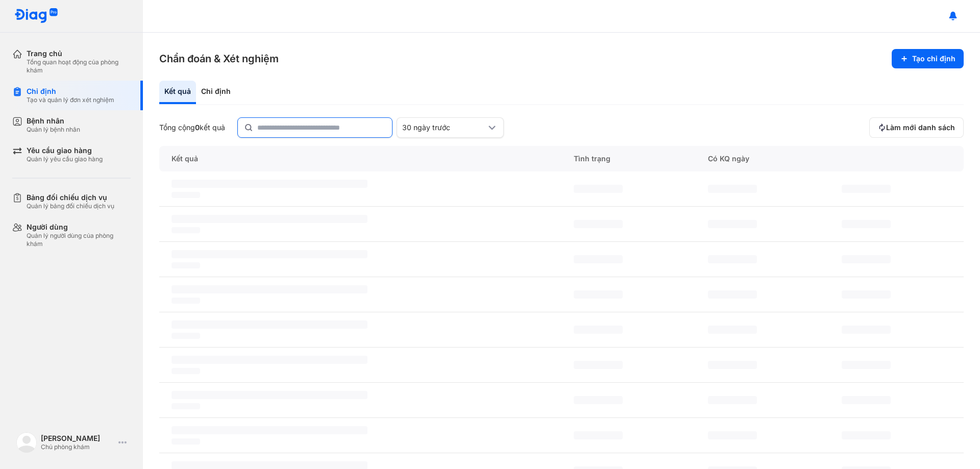 This screenshot has width=980, height=469. What do you see at coordinates (70, 206) in the screenshot?
I see `div: Quản lý bảng đối chiếu dịch vụ` at bounding box center [70, 206].